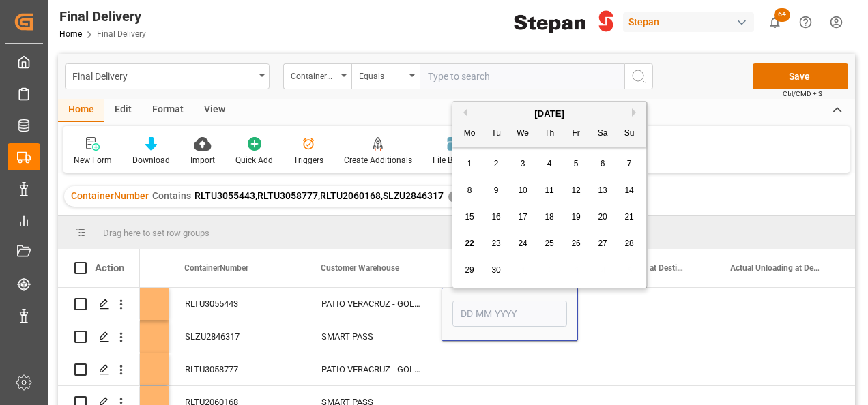 The height and width of the screenshot is (405, 868). I want to click on div: Edit, so click(123, 111).